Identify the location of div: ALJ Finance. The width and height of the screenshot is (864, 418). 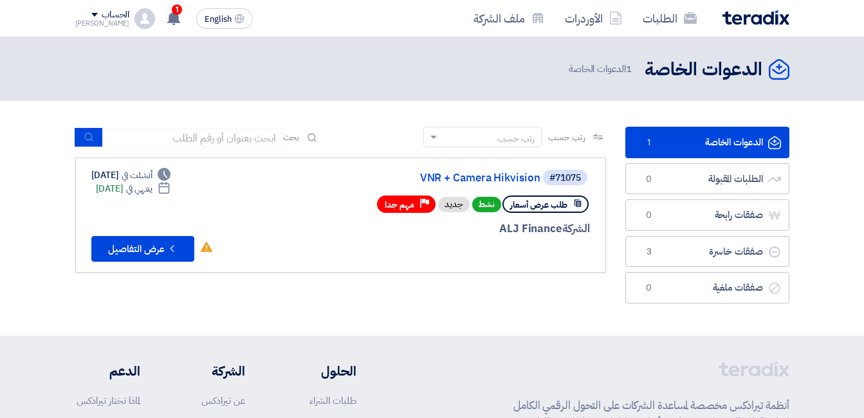
(435, 229).